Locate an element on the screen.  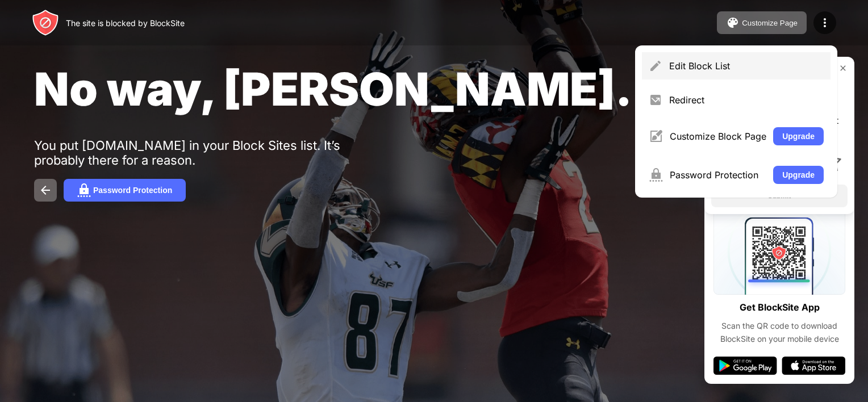
img: password.svg is located at coordinates (84, 190).